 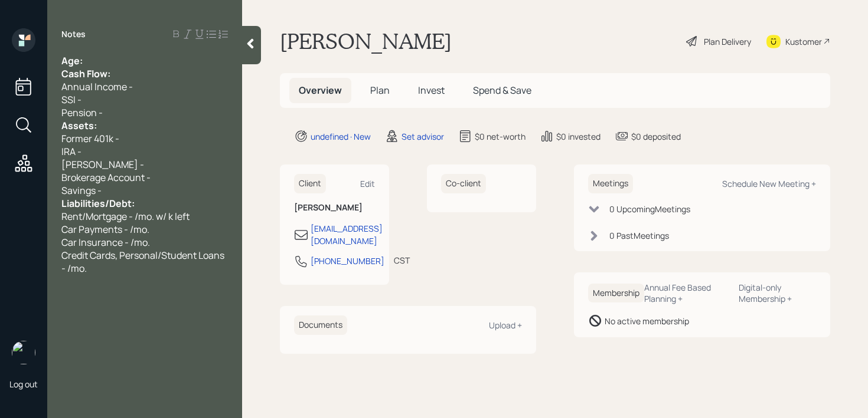 I want to click on h6: Client, so click(x=310, y=183).